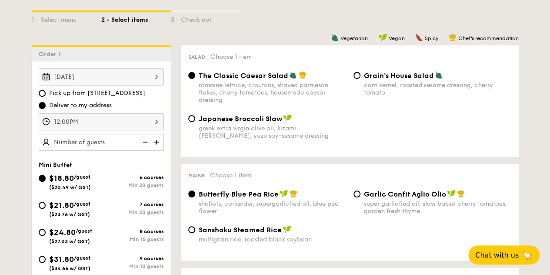 Image resolution: width=550 pixels, height=275 pixels. I want to click on input: Number of guests, so click(101, 142).